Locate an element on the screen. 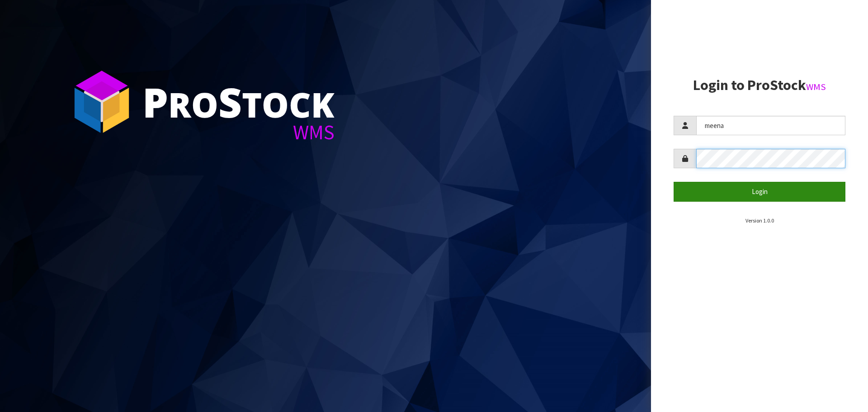 Image resolution: width=868 pixels, height=412 pixels. div: ro tock is located at coordinates (238, 102).